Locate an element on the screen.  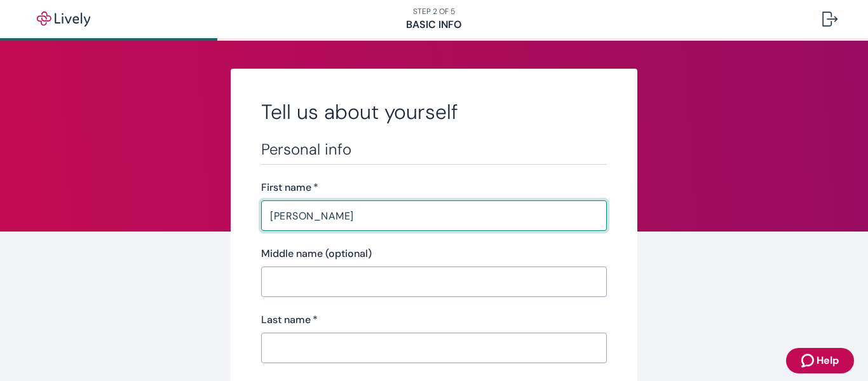
svg: Zendesk support icon is located at coordinates (809, 360).